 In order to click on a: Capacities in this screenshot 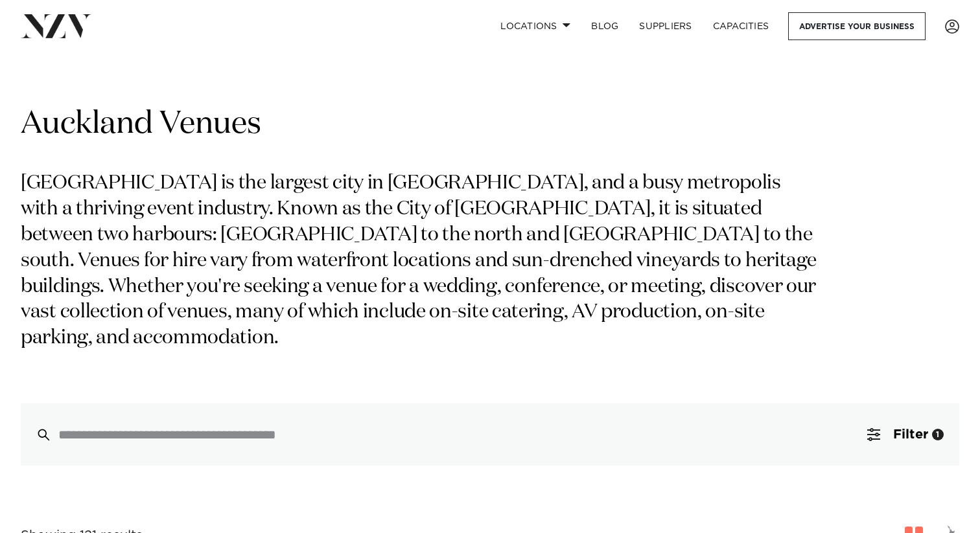, I will do `click(741, 26)`.